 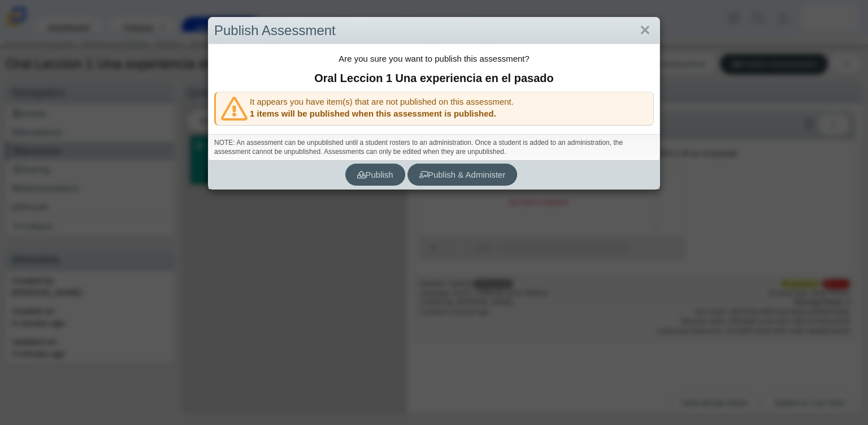 I want to click on div: NOTE: An assessment can be unpublished until a student rosters to an administration. Once a stude..., so click(x=434, y=147).